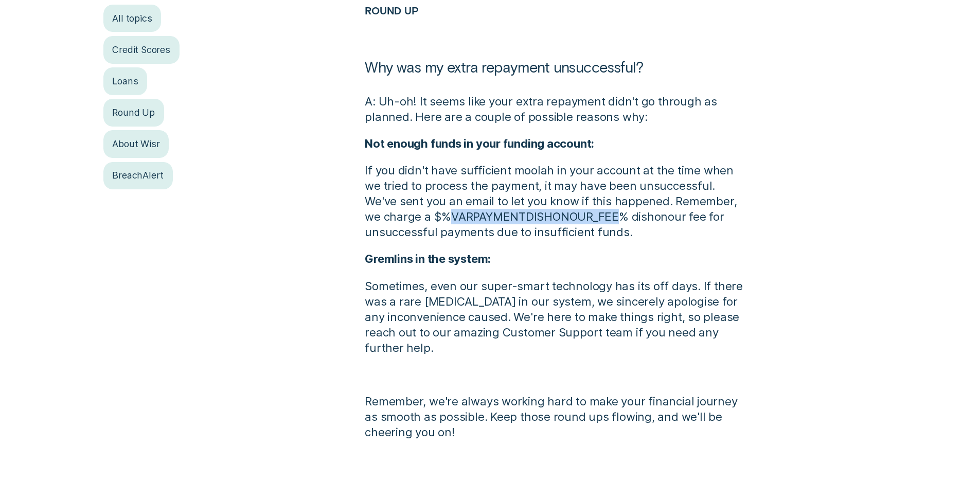 This screenshot has height=498, width=980. Describe the element at coordinates (138, 175) in the screenshot. I see `a: BreachAlert` at that location.